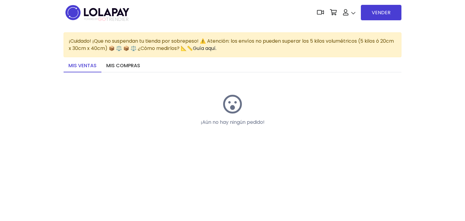  I want to click on img: logo, so click(97, 12).